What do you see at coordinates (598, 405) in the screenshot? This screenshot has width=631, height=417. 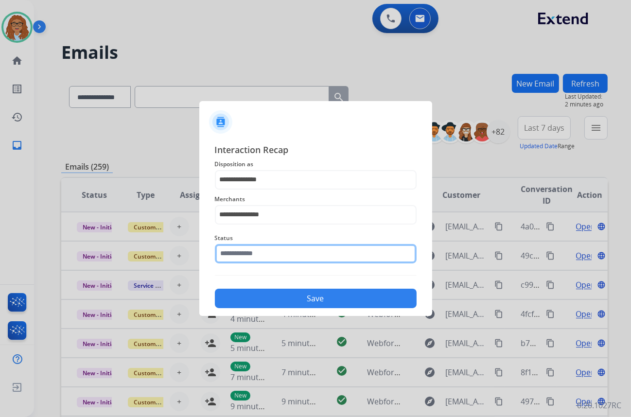 I see `p: 0.20.1027RC` at bounding box center [598, 405].